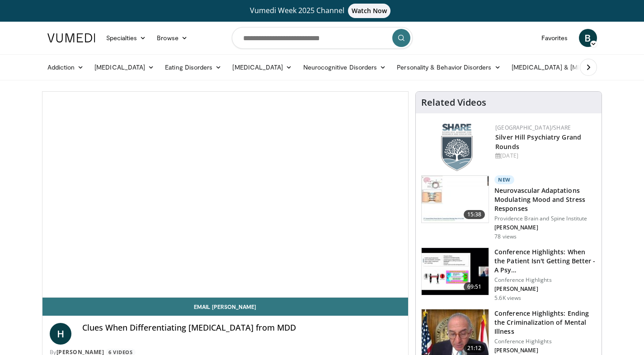  Describe the element at coordinates (455, 271) in the screenshot. I see `img: 4362ec9e-0993-4580-bfd4-8e18d57e1d49.150x105_q85_crop-smart_upscale.jpg` at that location.